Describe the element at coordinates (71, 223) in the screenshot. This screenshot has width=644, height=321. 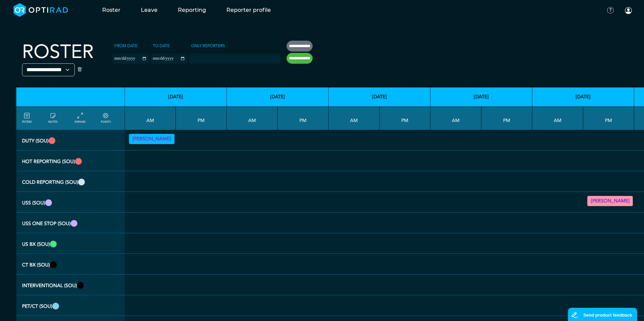
I see `th: USS One Stop (SOU)` at that location.